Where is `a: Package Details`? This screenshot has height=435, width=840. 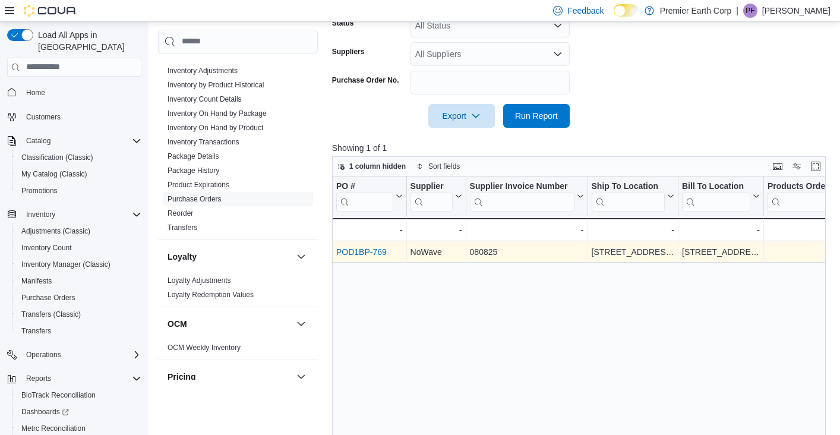 a: Package Details is located at coordinates (193, 156).